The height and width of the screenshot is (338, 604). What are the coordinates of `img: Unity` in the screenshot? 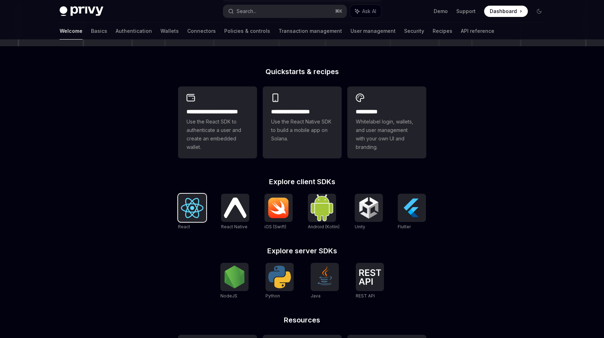 It's located at (369, 208).